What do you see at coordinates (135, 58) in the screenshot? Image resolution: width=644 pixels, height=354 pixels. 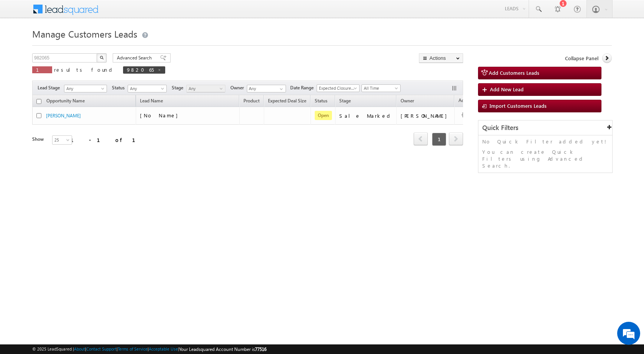 I see `span: Advanced Search` at bounding box center [135, 58].